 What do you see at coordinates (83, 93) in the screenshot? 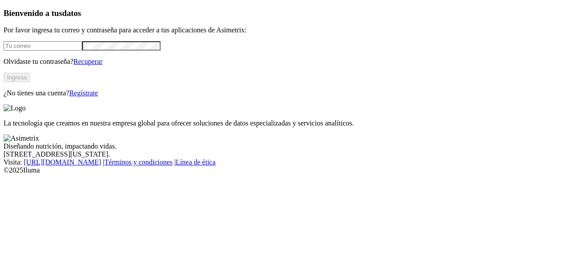
I see `a: Regístrate` at bounding box center [83, 93].